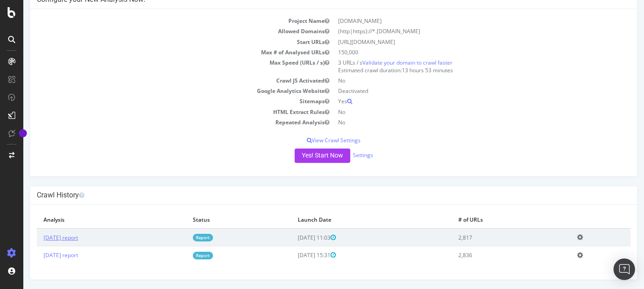 The height and width of the screenshot is (289, 644). I want to click on h4: Crawl History, so click(311, 195).